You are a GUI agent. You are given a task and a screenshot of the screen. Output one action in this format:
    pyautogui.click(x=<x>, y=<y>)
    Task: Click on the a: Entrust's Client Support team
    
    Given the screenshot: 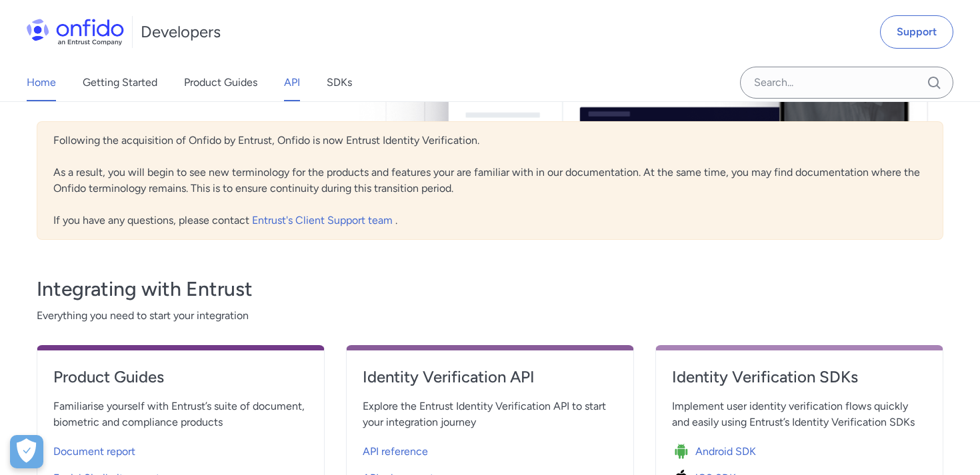 What is the action you would take?
    pyautogui.click(x=323, y=220)
    